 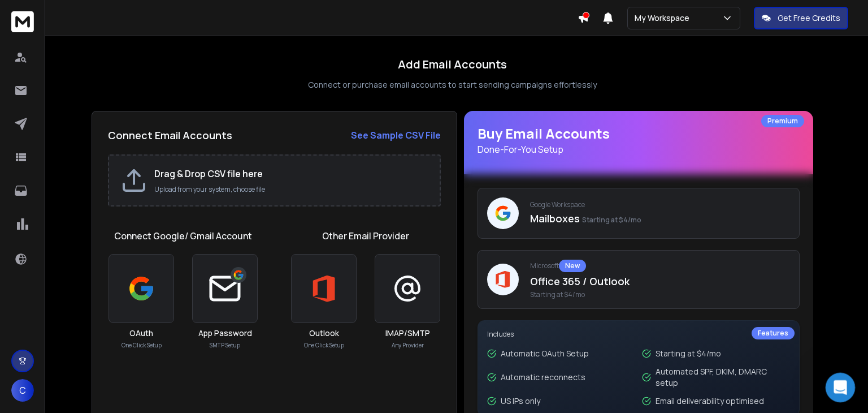 What do you see at coordinates (203, 330) in the screenshot?
I see `button: Send a message…` at bounding box center [203, 330].